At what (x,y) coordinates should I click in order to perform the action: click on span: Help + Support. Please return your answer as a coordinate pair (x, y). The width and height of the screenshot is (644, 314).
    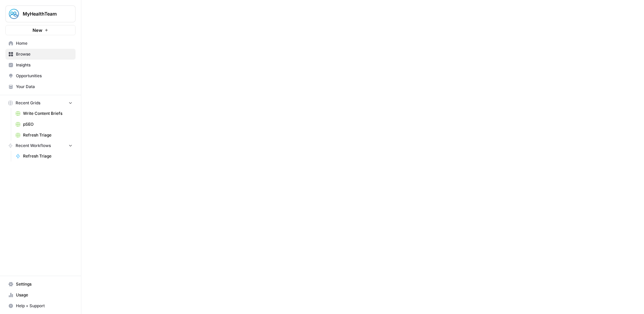
    Looking at the image, I should click on (44, 306).